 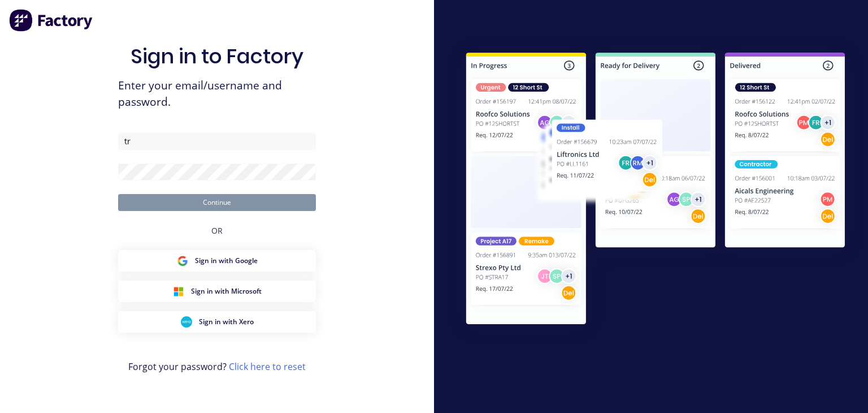 I want to click on img: Sign in, so click(x=656, y=190).